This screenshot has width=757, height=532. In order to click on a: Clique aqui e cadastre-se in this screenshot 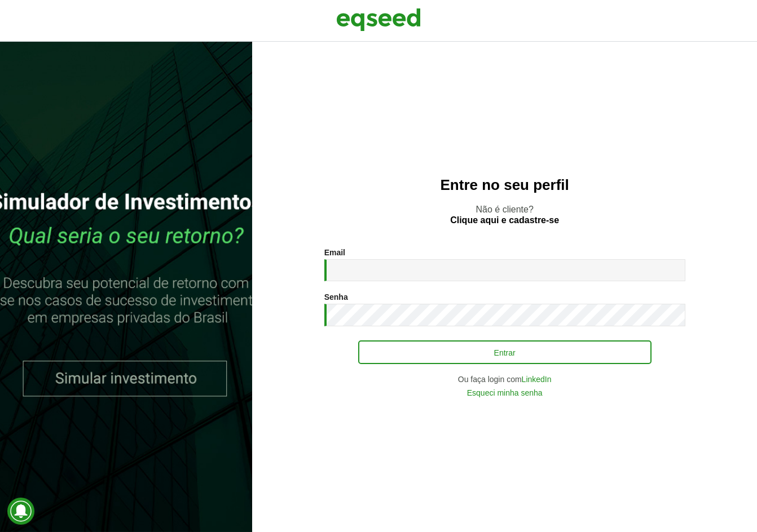, I will do `click(504, 221)`.